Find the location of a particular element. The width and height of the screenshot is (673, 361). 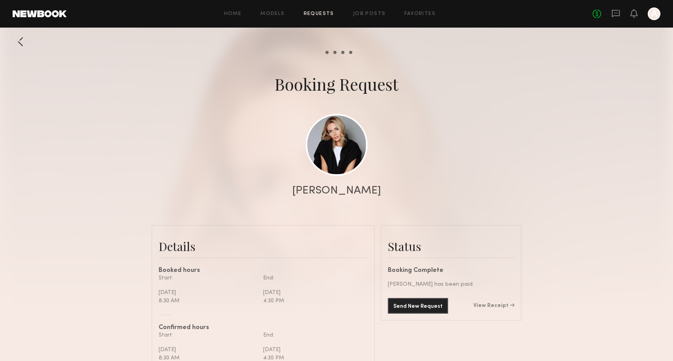

button: Send New Request is located at coordinates (418, 306).